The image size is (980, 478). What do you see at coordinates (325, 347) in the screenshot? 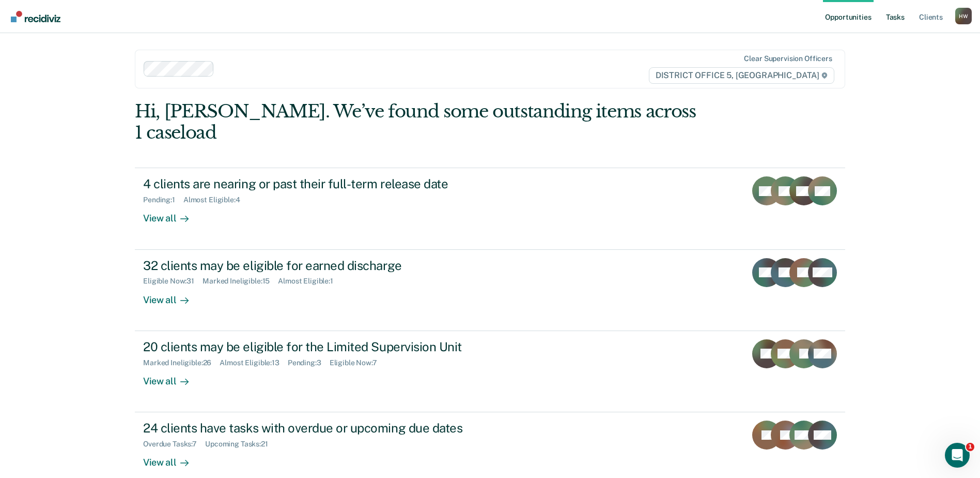
I see `div: 20 clients may be eligible for the Limited Supervision Unit` at bounding box center [325, 347].